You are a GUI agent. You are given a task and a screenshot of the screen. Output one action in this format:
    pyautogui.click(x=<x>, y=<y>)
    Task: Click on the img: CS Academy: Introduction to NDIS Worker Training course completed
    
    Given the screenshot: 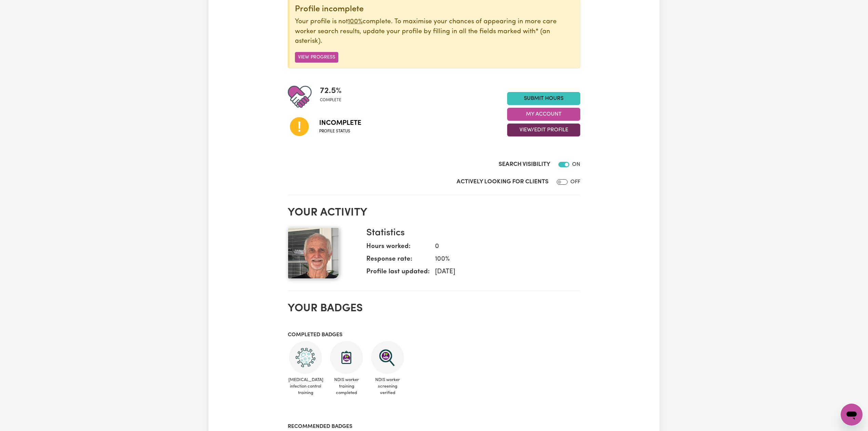 What is the action you would take?
    pyautogui.click(x=347, y=358)
    